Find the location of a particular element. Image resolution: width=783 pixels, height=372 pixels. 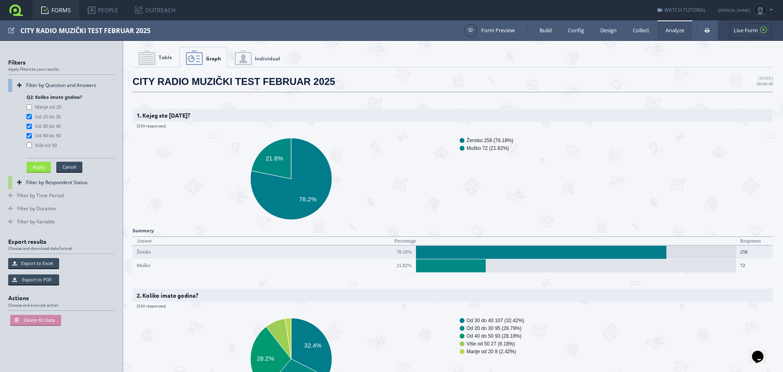

a: Design is located at coordinates (609, 30).